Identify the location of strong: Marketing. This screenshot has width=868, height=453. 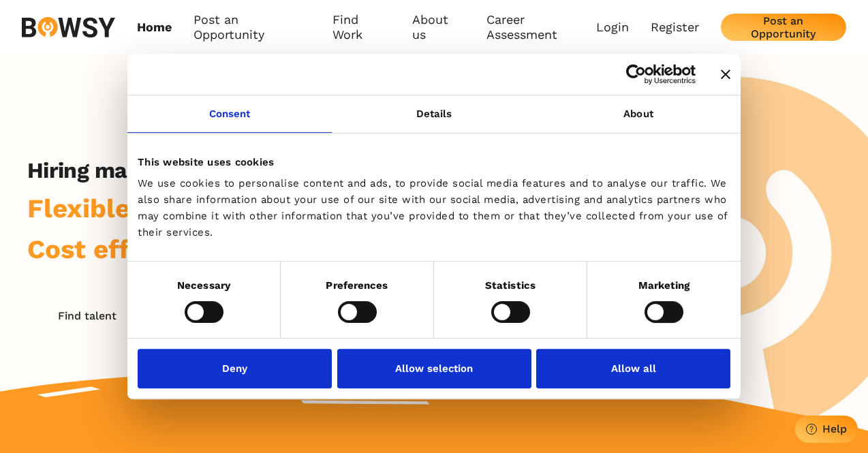
(664, 285).